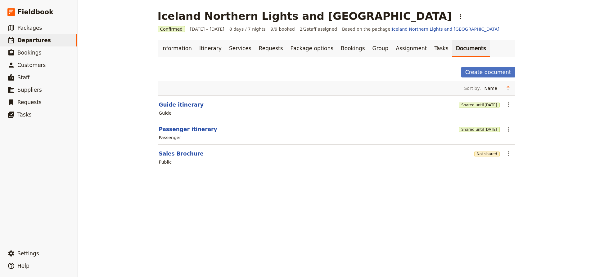  What do you see at coordinates (312, 48) in the screenshot?
I see `a: Package options` at bounding box center [312, 48].